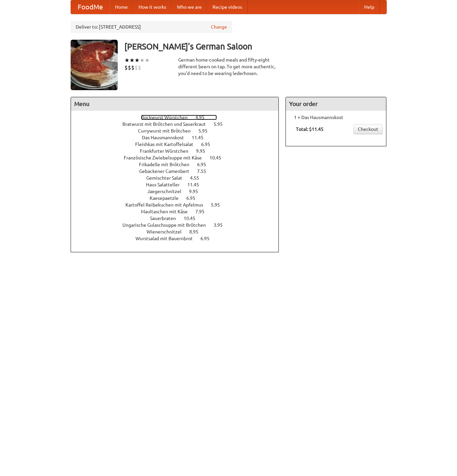 This screenshot has width=457, height=476. Describe the element at coordinates (179, 171) in the screenshot. I see `a: Gebackener Camenbert 7.55` at that location.